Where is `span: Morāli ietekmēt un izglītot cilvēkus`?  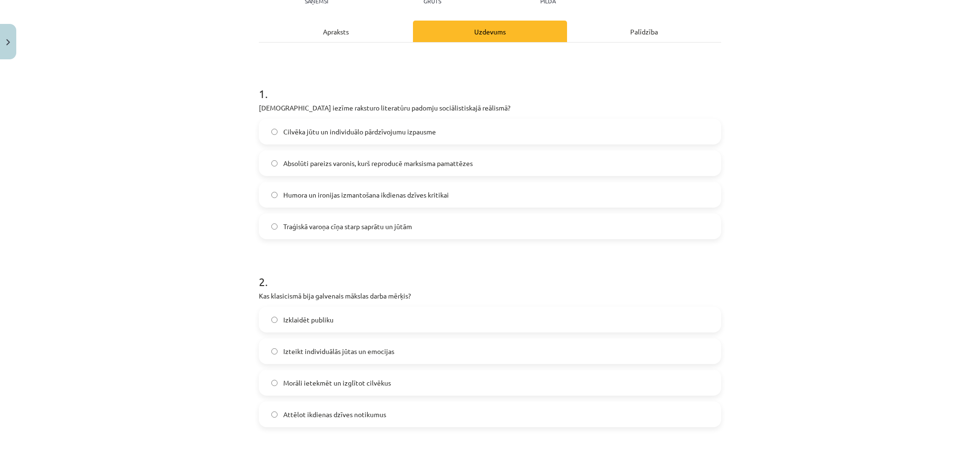
span: Morāli ietekmēt un izglītot cilvēkus is located at coordinates (337, 382).